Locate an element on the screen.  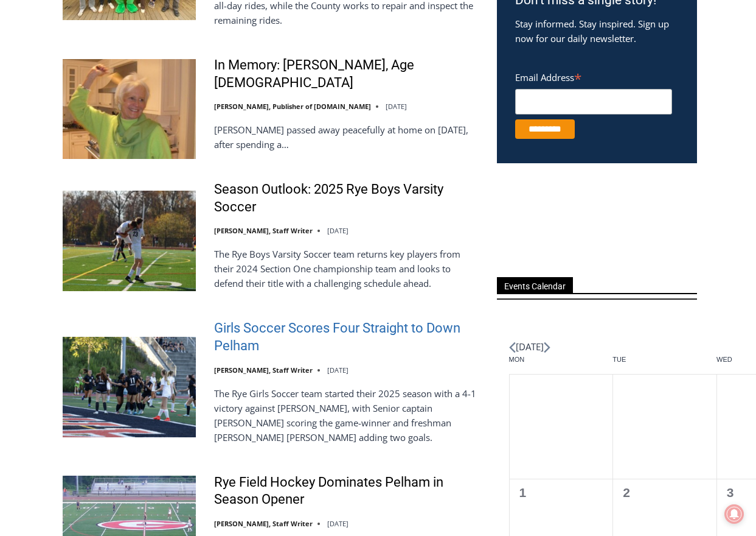
span: Mon is located at coordinates (561, 359).